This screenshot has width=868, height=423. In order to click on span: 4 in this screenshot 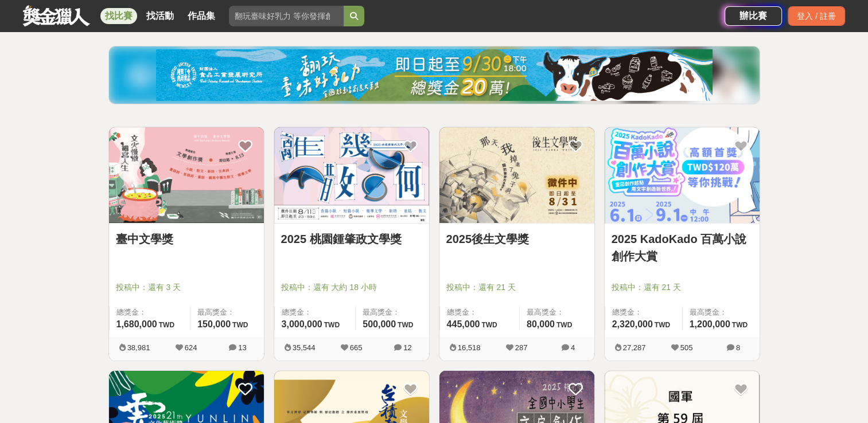, I will do `click(572, 347)`.